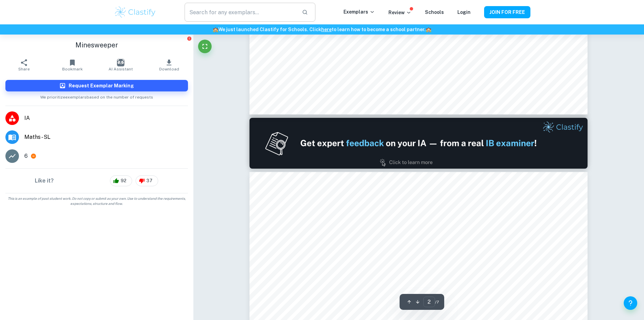 The width and height of the screenshot is (644, 320). I want to click on p: Review, so click(400, 13).